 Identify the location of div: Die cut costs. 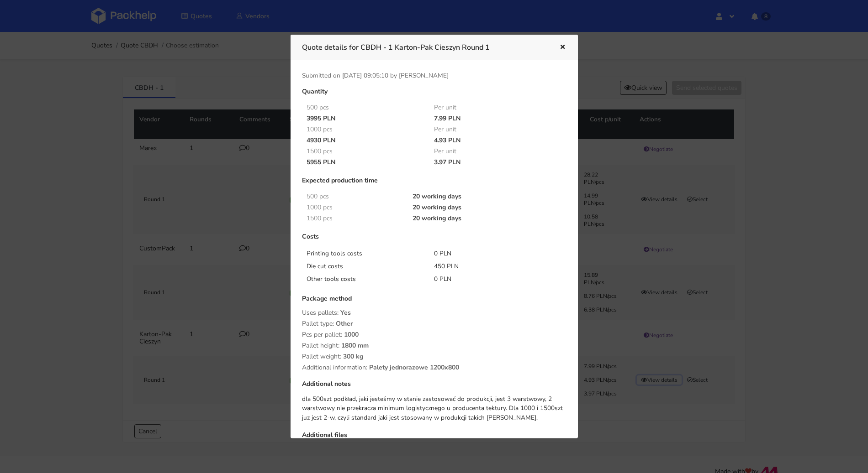
(364, 267).